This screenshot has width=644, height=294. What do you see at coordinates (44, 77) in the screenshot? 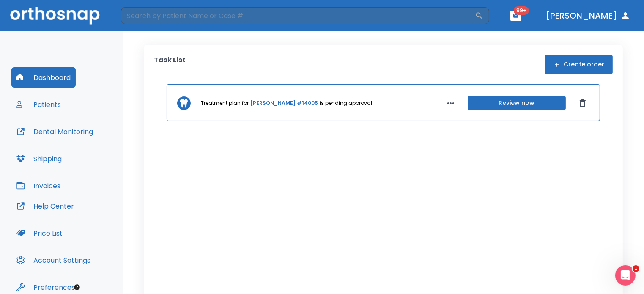
I see `button: Dashboard` at bounding box center [44, 77].